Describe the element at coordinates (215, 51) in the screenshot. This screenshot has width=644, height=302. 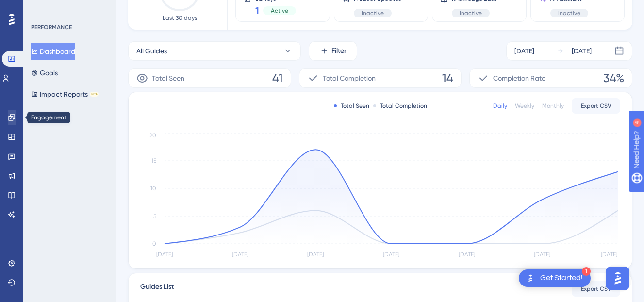
I see `button: All Guides` at that location.